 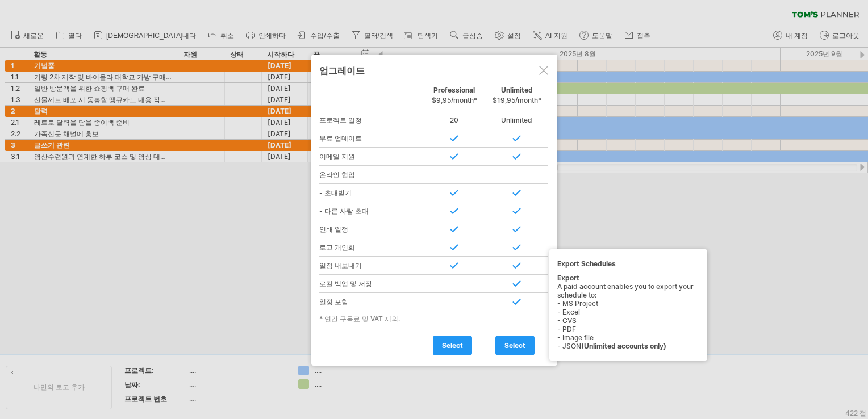 What do you see at coordinates (371, 120) in the screenshot?
I see `div: 프로젝트 일정` at bounding box center [371, 120].